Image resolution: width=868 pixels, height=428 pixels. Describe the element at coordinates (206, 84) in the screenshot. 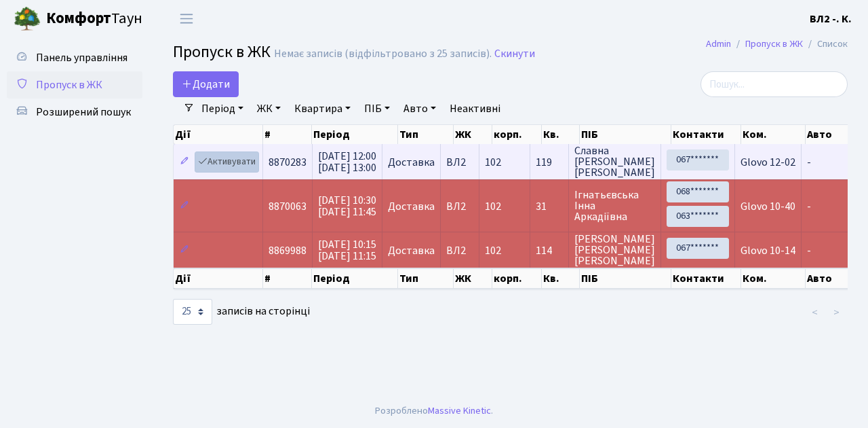

I see `span: Додати` at that location.